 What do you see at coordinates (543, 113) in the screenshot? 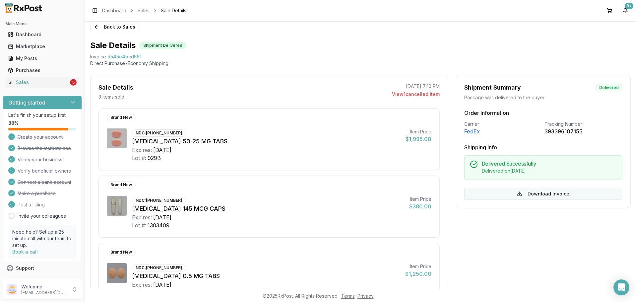
I see `h3: Order Information` at bounding box center [543, 113].